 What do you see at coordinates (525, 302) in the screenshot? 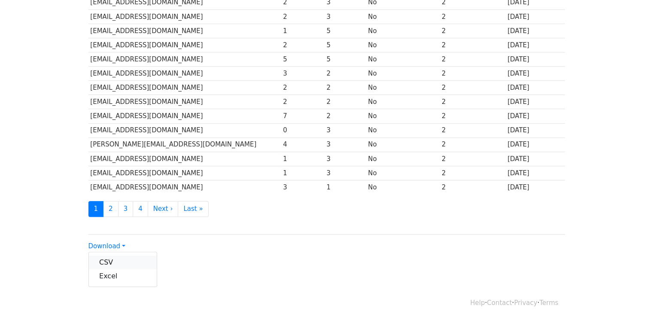
I see `a: Privacy` at bounding box center [525, 302].